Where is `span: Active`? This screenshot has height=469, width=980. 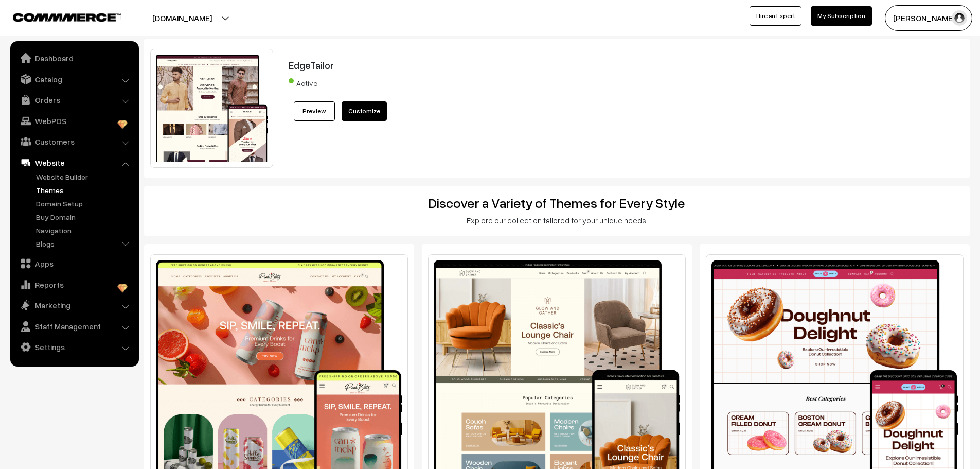
span: Active is located at coordinates (314, 82).